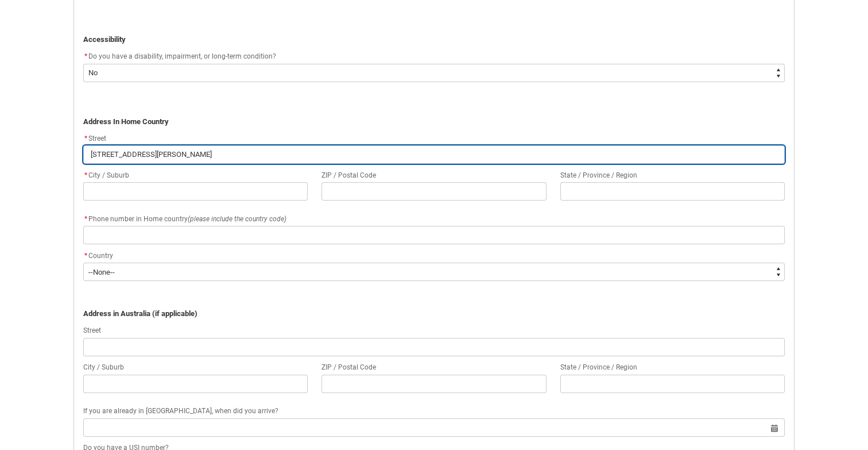  Describe the element at coordinates (237, 219) in the screenshot. I see `em: (please include the country code)` at that location.